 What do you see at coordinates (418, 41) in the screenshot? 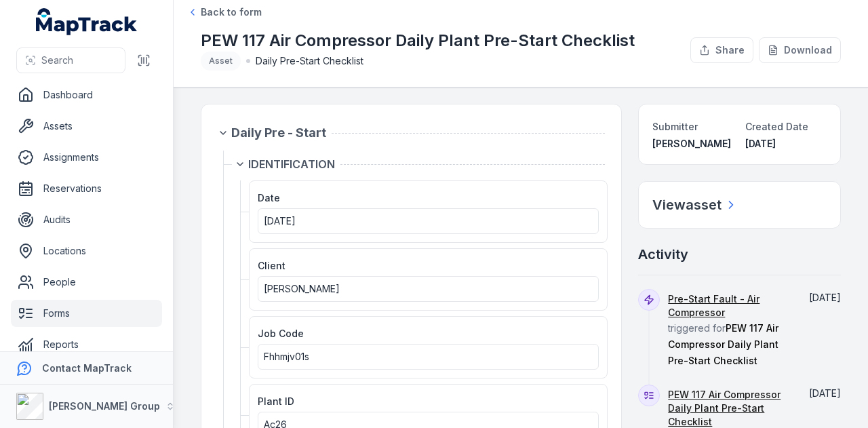
I see `h1: PEW 117 Air Compressor Daily Plant Pre-Start Checklist` at bounding box center [418, 41].